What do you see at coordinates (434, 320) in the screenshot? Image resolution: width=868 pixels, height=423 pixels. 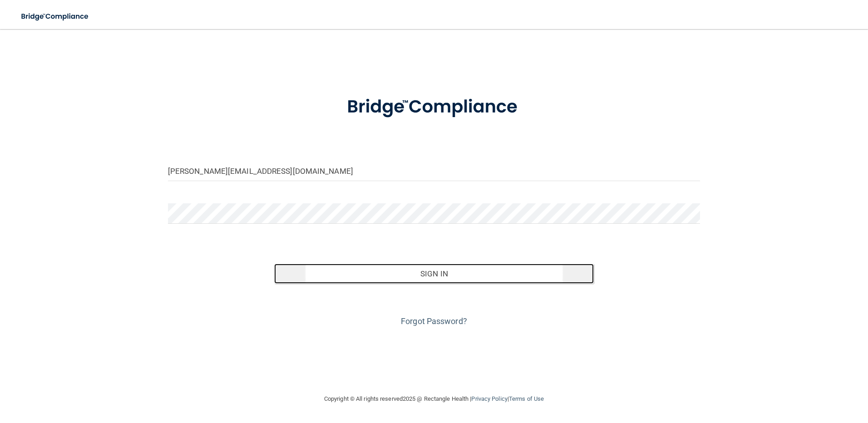 I see `a: Forgot Password?` at bounding box center [434, 320].